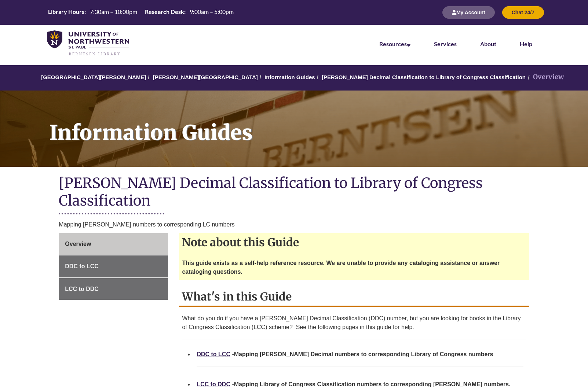  What do you see at coordinates (82, 266) in the screenshot?
I see `span: DDC to LCC` at bounding box center [82, 266].